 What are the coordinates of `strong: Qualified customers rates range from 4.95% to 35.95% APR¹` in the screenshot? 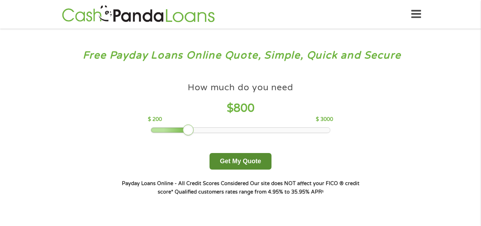 It's located at (249, 191).